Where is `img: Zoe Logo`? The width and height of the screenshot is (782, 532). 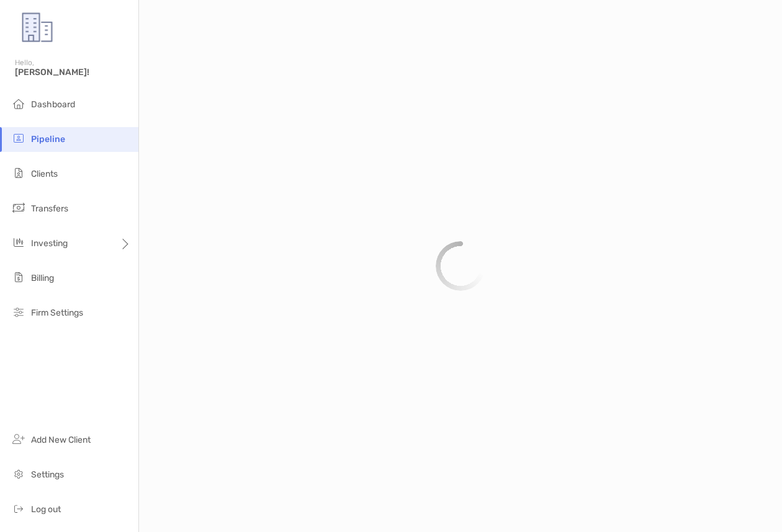
img: Zoe Logo is located at coordinates (37, 27).